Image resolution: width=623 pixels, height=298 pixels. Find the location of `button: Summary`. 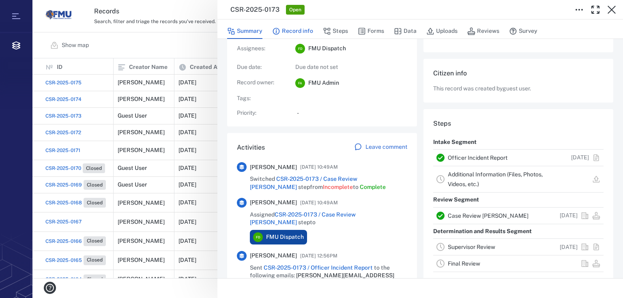

button: Summary is located at coordinates (245, 31).